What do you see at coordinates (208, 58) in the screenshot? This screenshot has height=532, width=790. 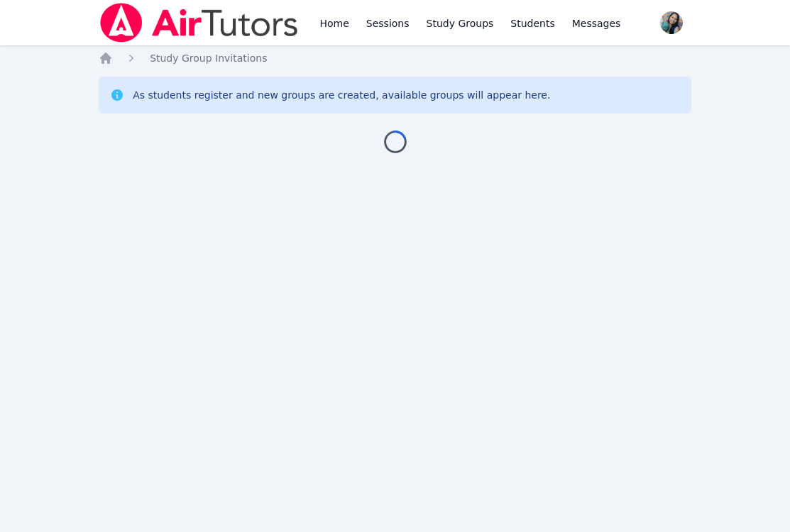 I see `a: Study Group Invitations` at bounding box center [208, 58].